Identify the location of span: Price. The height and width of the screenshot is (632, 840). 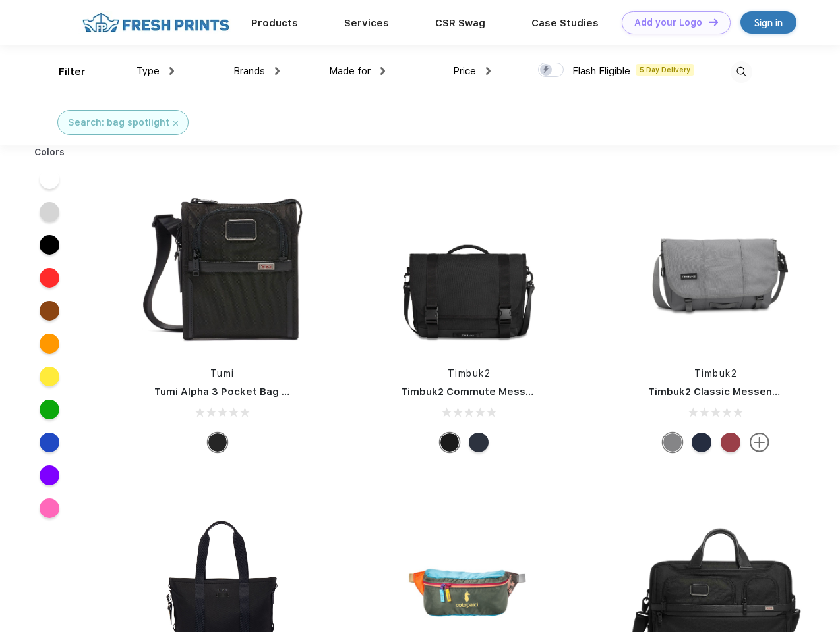
(464, 71).